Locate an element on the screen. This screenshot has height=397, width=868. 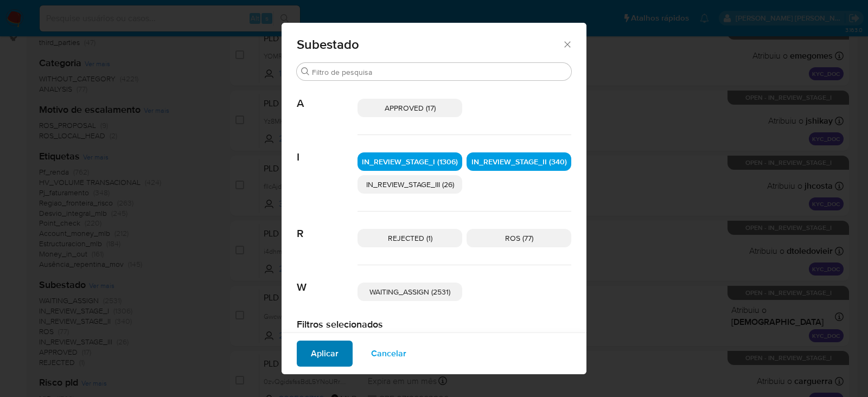
span: IN_REVIEW_STAGE_III (26) is located at coordinates (410, 184).